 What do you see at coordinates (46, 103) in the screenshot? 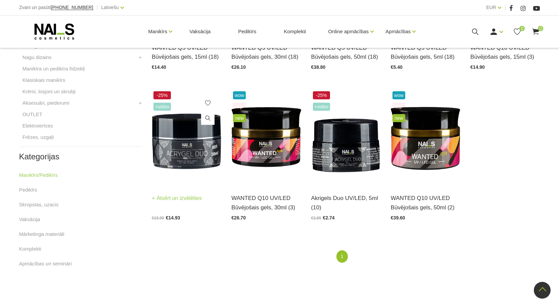
I see `a: Aksesuāri, piederumi` at bounding box center [46, 103].